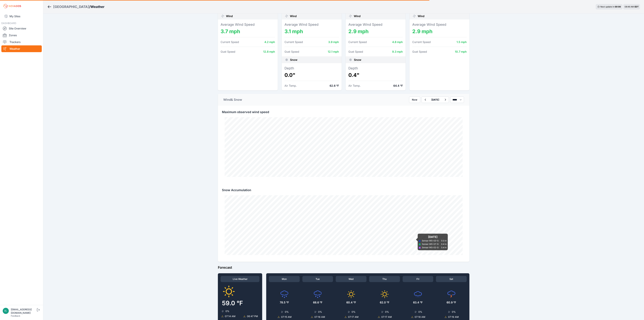 This screenshot has width=644, height=320. Describe the element at coordinates (240, 279) in the screenshot. I see `h3: Live Weather` at that location.